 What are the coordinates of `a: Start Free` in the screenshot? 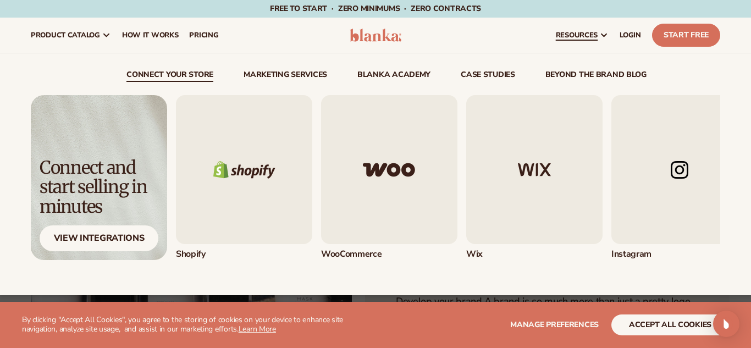 It's located at (686, 35).